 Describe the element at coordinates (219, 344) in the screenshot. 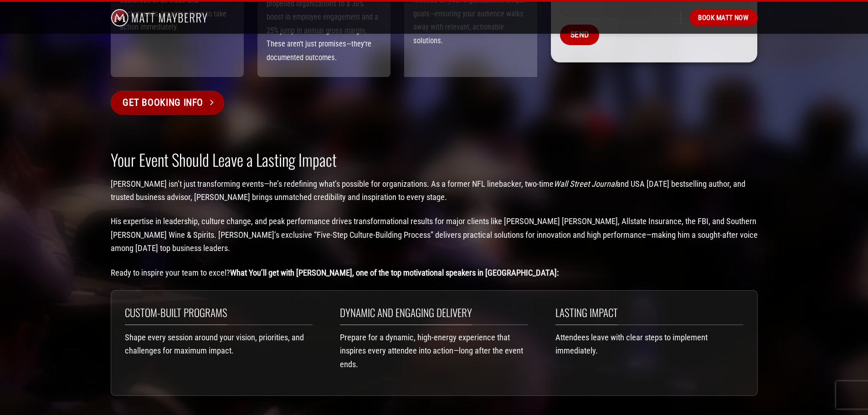

I see `p: Shape every session around your vision, priorities, and challenges for maximum impact.` at that location.